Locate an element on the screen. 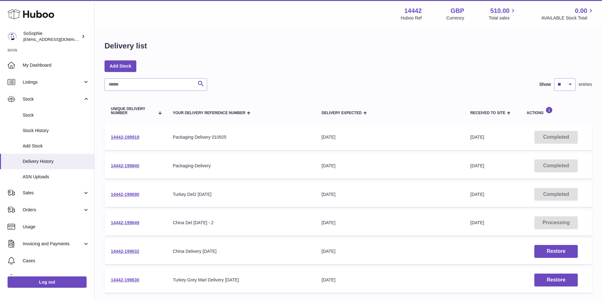  strong: GBP is located at coordinates (457, 11).